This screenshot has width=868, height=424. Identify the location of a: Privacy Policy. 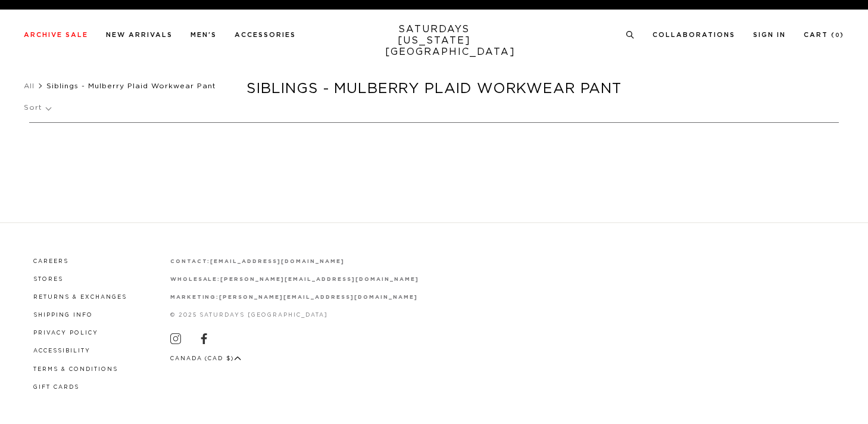
(65, 332).